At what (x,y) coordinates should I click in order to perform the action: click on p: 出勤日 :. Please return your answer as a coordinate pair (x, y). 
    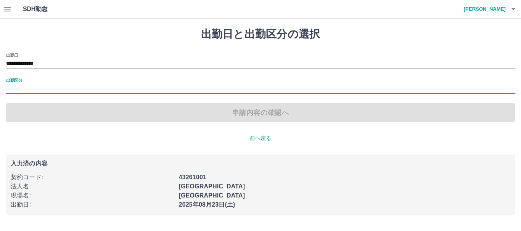
    Looking at the image, I should click on (92, 205).